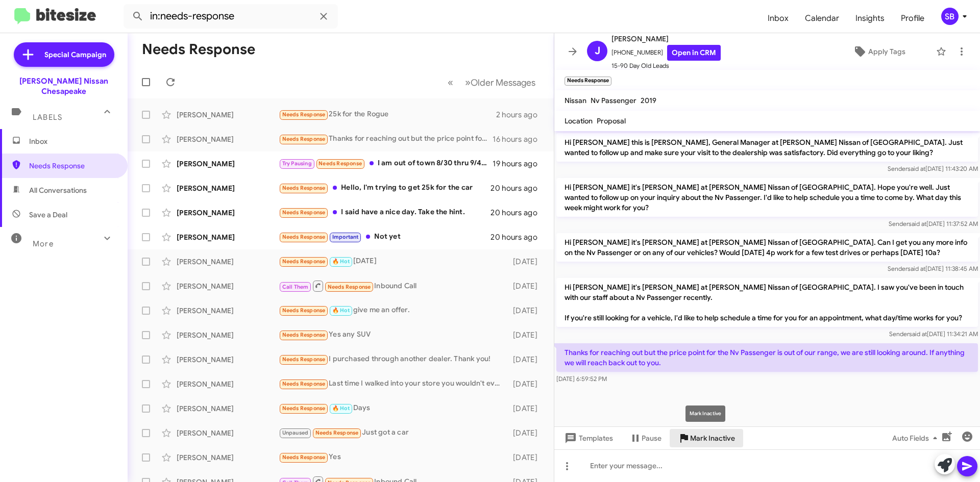 Image resolution: width=980 pixels, height=482 pixels. Describe the element at coordinates (393, 359) in the screenshot. I see `div: I purchased through another dealer. Thank you!` at that location.